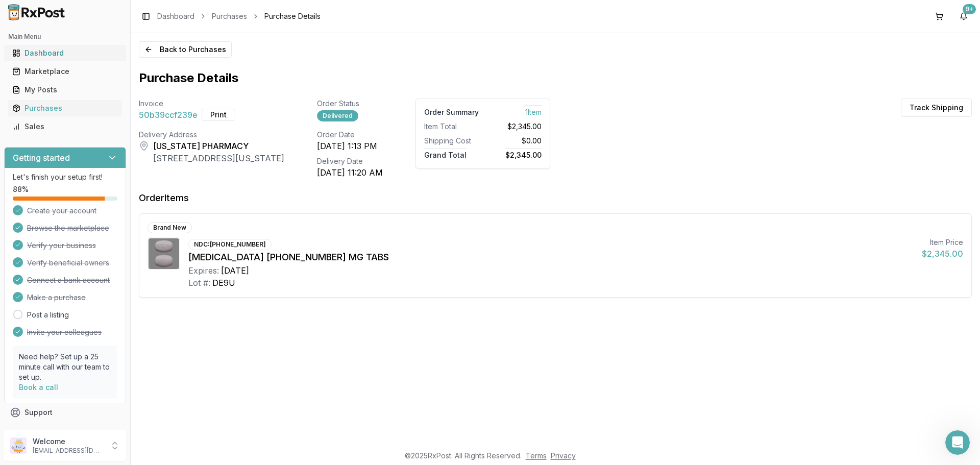 The image size is (980, 465). What do you see at coordinates (199, 283) in the screenshot?
I see `div: Lot #:` at bounding box center [199, 283].